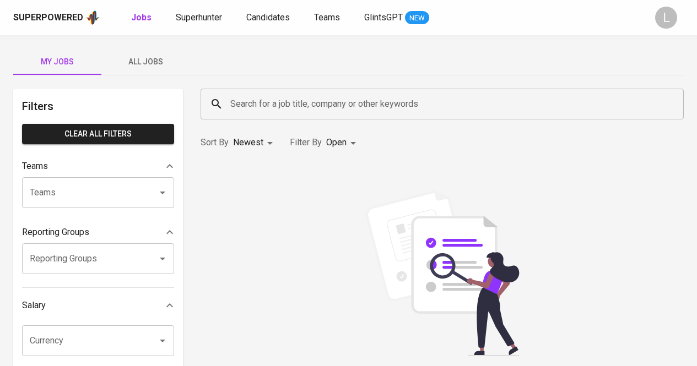 This screenshot has width=697, height=366. I want to click on div: Newest, so click(255, 143).